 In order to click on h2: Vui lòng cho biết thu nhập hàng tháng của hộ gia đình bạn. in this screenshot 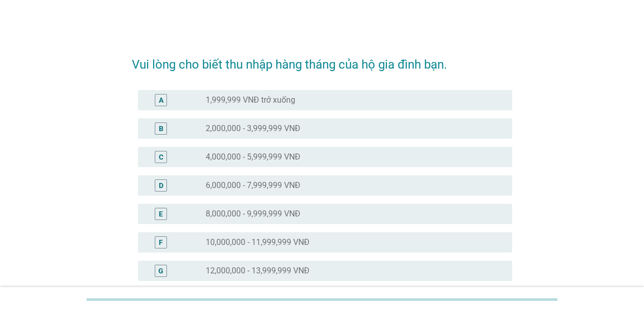, I will do `click(322, 60)`.